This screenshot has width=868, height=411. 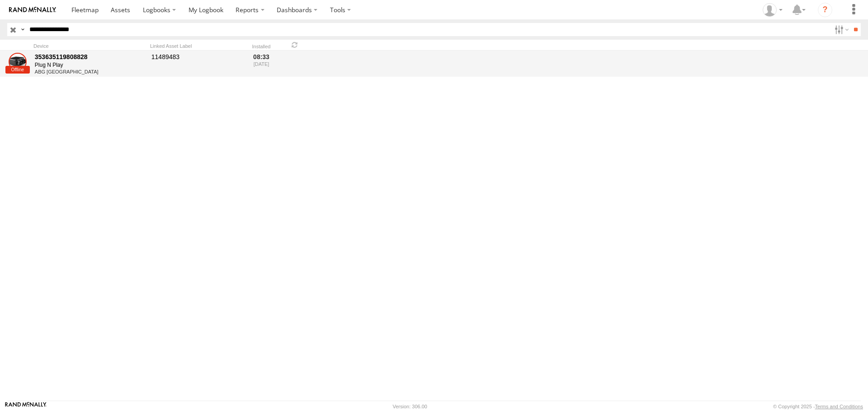 I want to click on a: Terms and Conditions, so click(x=839, y=407).